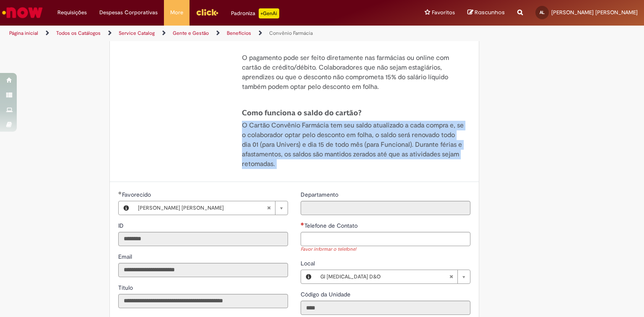 This screenshot has width=644, height=317. Describe the element at coordinates (291, 33) in the screenshot. I see `a: Convênio Farmácia` at that location.